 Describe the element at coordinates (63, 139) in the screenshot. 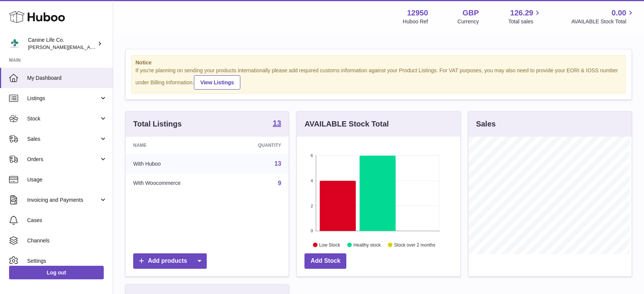

I see `span: Sales` at that location.